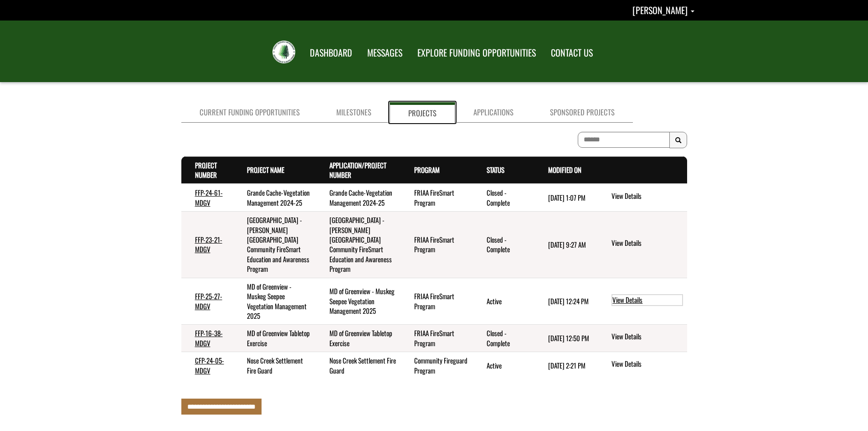 This screenshot has width=868, height=431. Describe the element at coordinates (565, 338) in the screenshot. I see `td: 7/26/2023 12:50 PM` at that location.